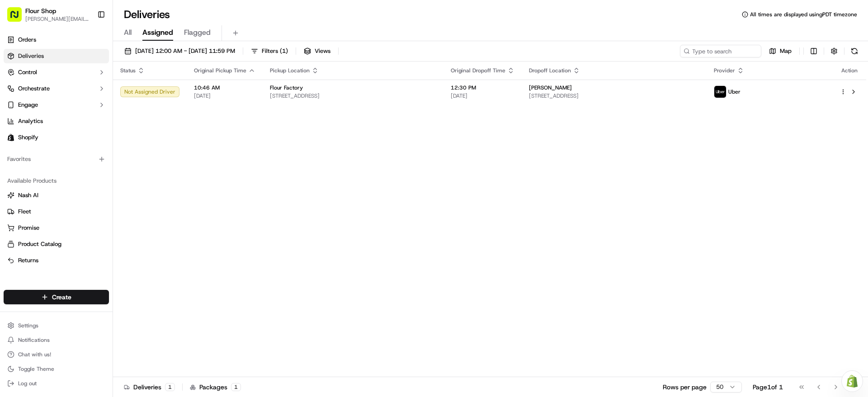  Describe the element at coordinates (31, 56) in the screenshot. I see `span: Deliveries` at that location.